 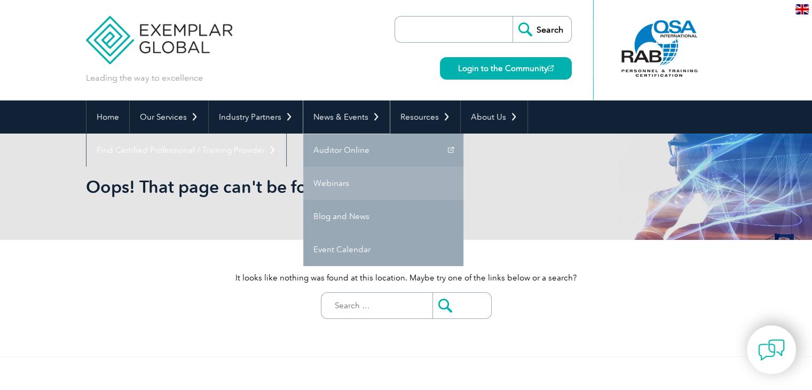 I want to click on img: en, so click(x=802, y=9).